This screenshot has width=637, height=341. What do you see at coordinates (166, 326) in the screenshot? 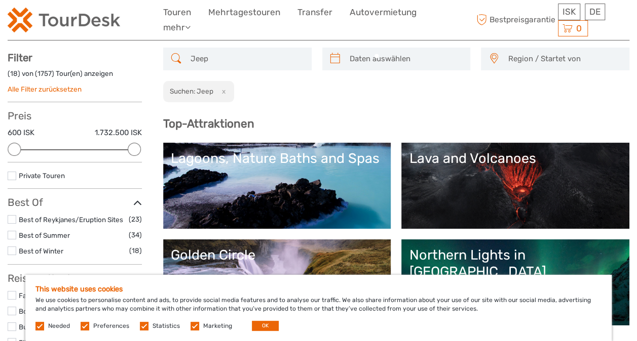
I see `label: Statistics` at bounding box center [166, 326].